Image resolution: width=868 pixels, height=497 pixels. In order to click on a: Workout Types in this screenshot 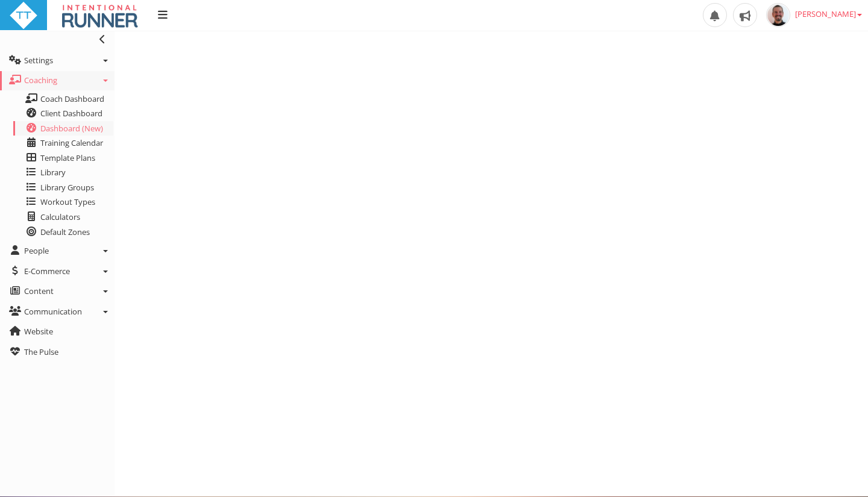, I will do `click(64, 202)`.